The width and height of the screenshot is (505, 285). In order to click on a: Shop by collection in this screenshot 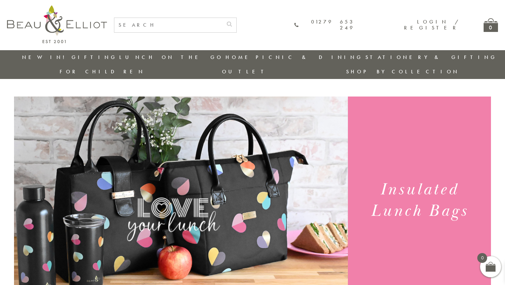, I will do `click(403, 72)`.